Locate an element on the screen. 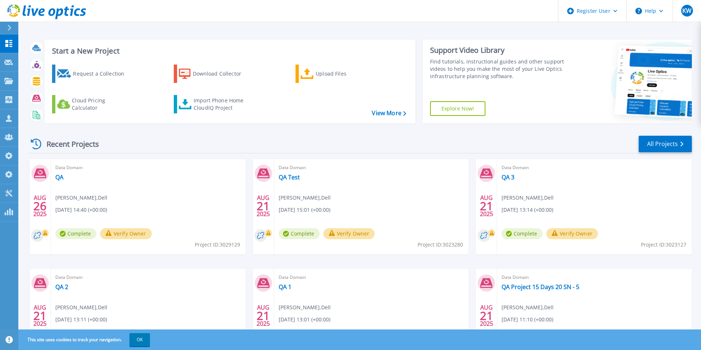 The height and width of the screenshot is (350, 701). h3: Start a New Project is located at coordinates (229, 51).